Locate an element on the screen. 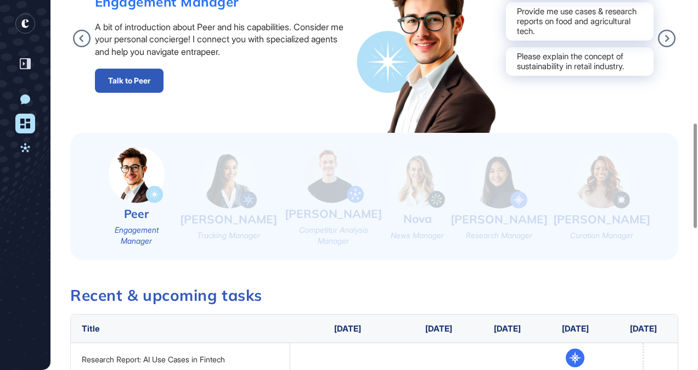  img: curie-small.png is located at coordinates (602, 180).